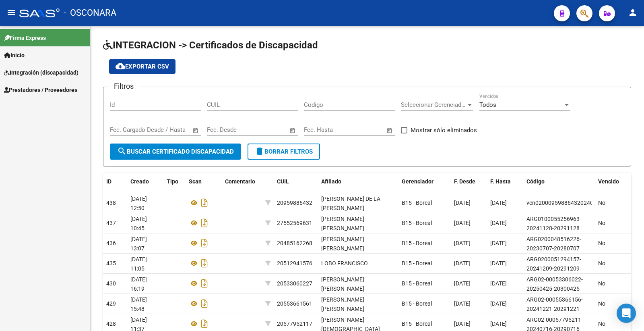 Image resolution: width=644 pixels, height=331 pixels. I want to click on span: Integración (discapacidad), so click(41, 73).